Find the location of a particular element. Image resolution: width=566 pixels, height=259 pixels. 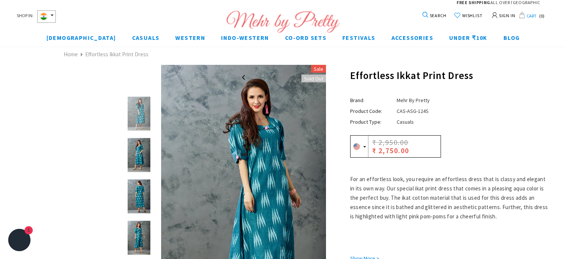

a: WESTERN is located at coordinates (190, 39).